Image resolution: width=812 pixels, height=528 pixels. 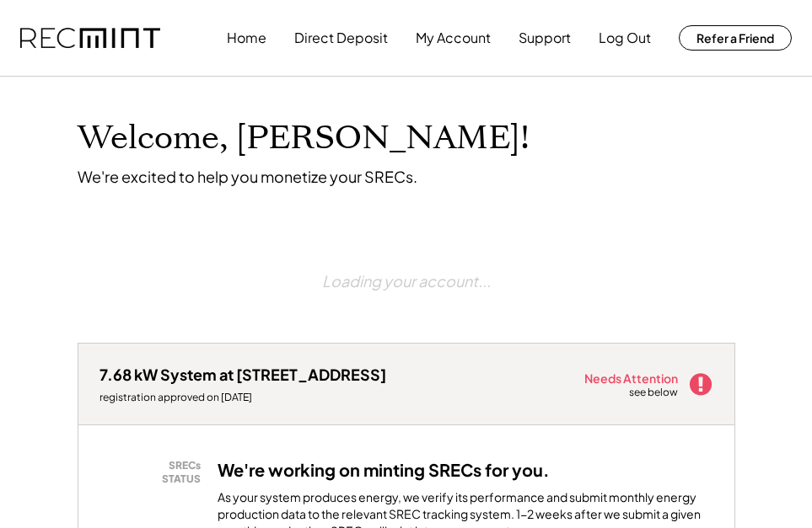 What do you see at coordinates (247, 176) in the screenshot?
I see `div: We're excited to help you monetize your SRECs.` at bounding box center [247, 176].